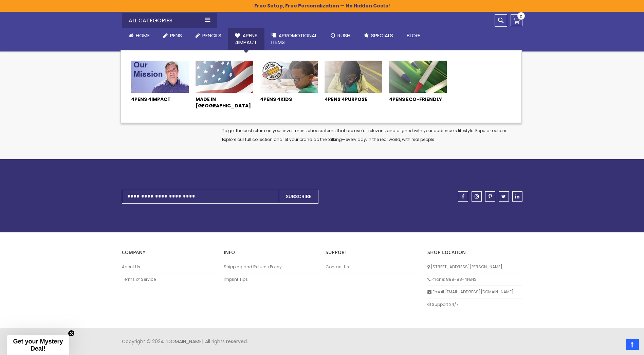 Image resolution: width=644 pixels, height=355 pixels. What do you see at coordinates (475, 305) in the screenshot?
I see `li: Support 24/7` at bounding box center [475, 305].